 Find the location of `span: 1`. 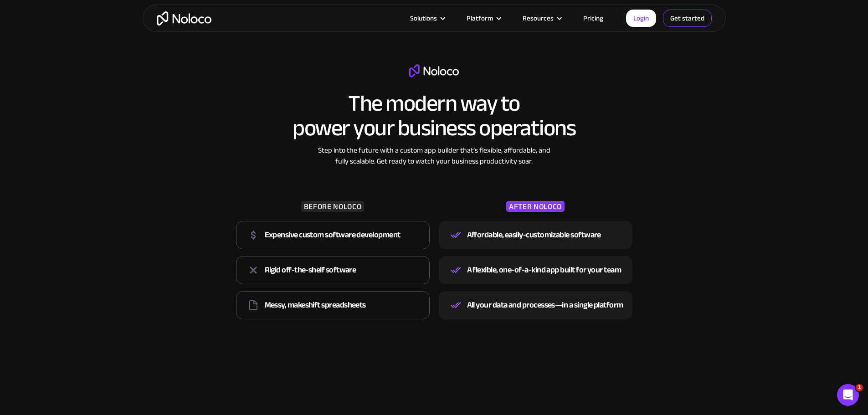

span: 1 is located at coordinates (859, 388).